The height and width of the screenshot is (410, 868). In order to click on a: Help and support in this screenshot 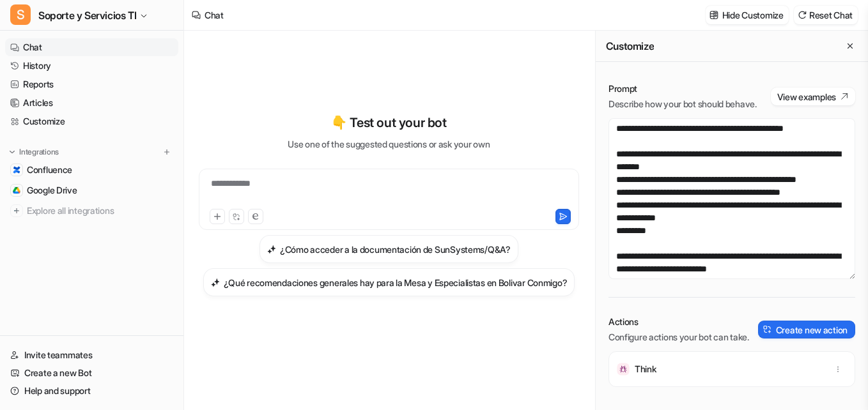, I will do `click(91, 391)`.